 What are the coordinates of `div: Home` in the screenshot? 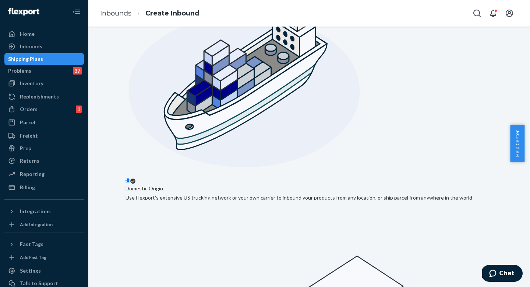 It's located at (27, 34).